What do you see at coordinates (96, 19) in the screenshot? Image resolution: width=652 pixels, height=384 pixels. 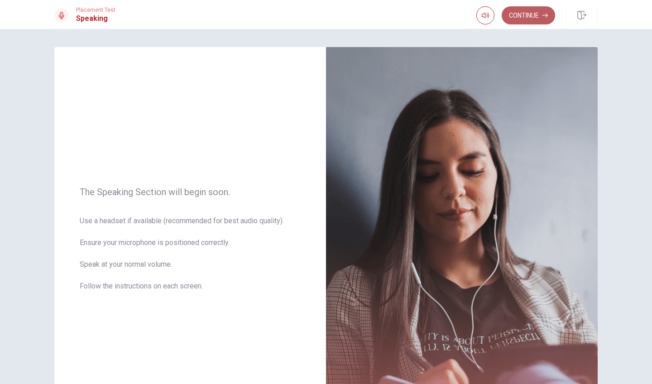 I see `h1: Speaking` at bounding box center [96, 19].